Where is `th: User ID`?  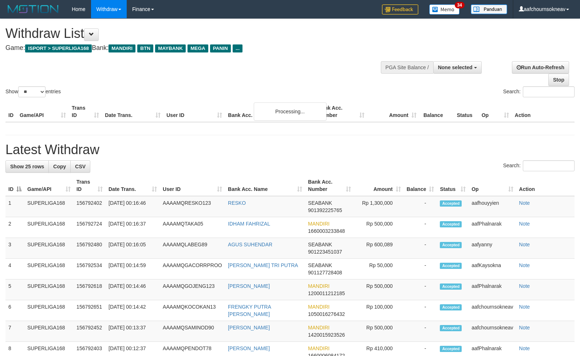 th: User ID is located at coordinates (194, 111).